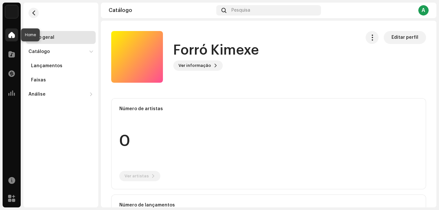 The image size is (439, 210). Describe the element at coordinates (41, 38) in the screenshot. I see `div: Visão geral` at that location.